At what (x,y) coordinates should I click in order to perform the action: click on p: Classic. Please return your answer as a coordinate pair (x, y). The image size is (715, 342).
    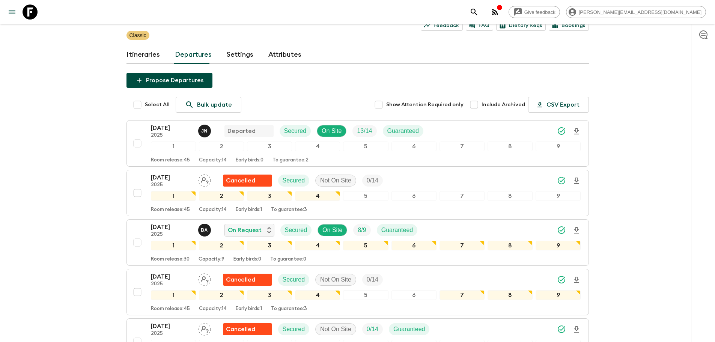
    Looking at the image, I should click on (138, 35).